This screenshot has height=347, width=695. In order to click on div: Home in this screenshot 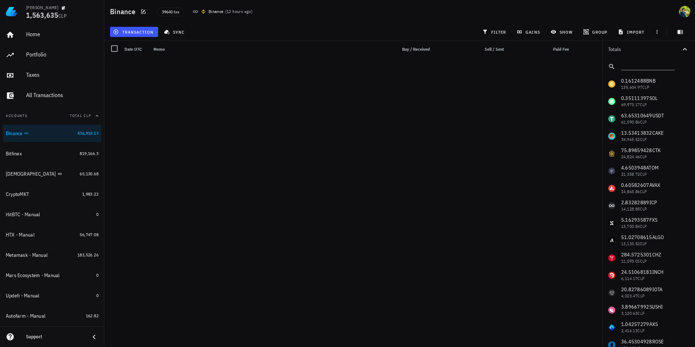, I will do `click(62, 34)`.